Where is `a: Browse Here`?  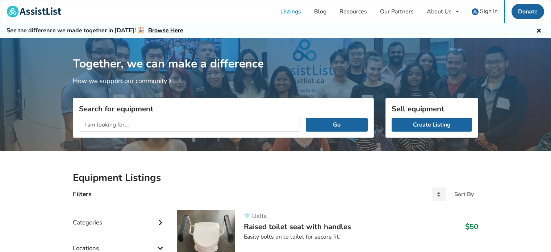 a: Browse Here is located at coordinates (166, 30).